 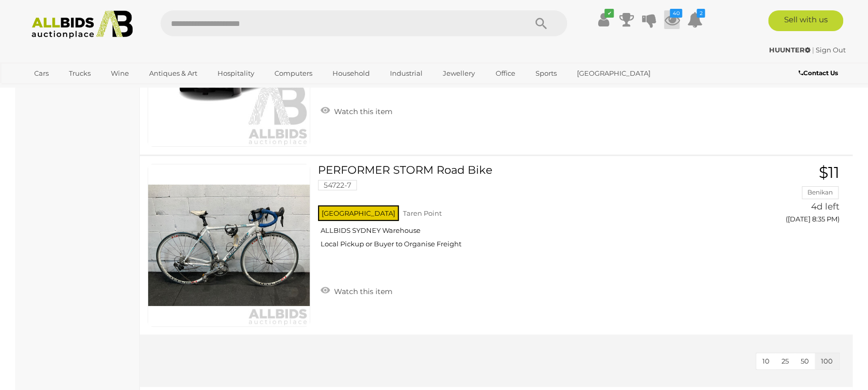 I want to click on i: 2, so click(x=701, y=13).